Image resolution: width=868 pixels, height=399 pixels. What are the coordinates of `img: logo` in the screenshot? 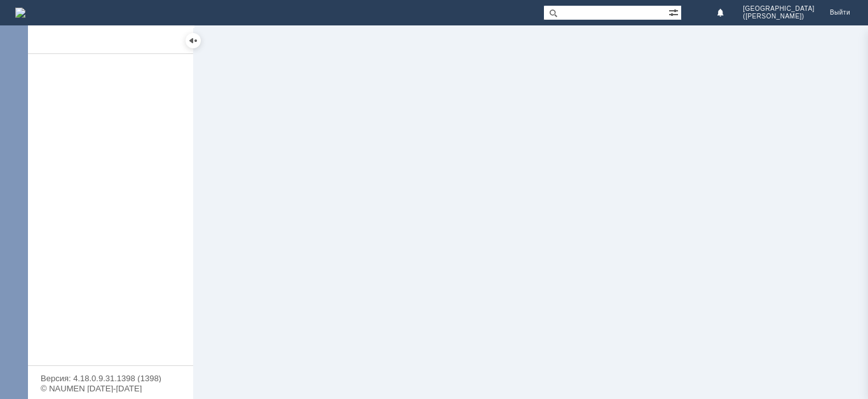 It's located at (20, 13).